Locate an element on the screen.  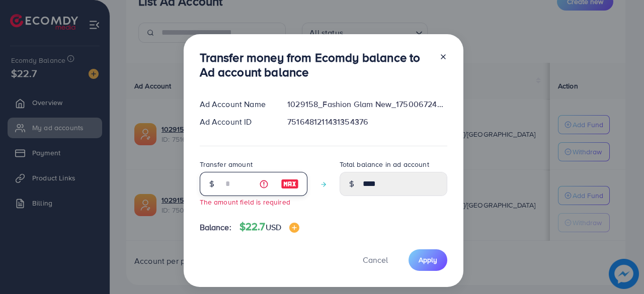
small: The amount field is required is located at coordinates (245, 201).